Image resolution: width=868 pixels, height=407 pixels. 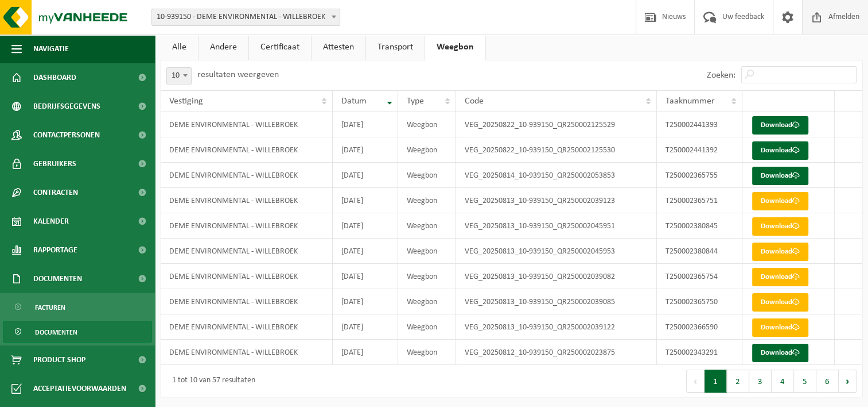 I want to click on span: Acceptatievoorwaarden, so click(x=80, y=388).